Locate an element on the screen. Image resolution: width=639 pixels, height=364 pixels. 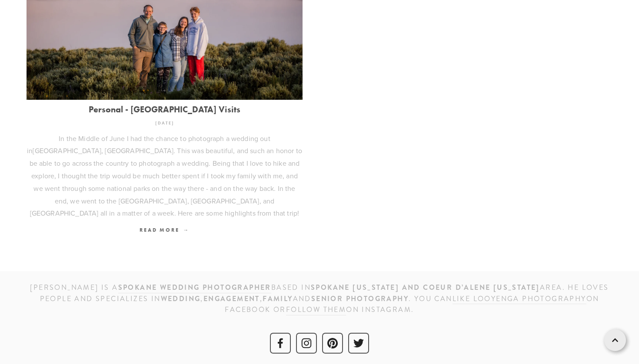
strong: senior photography is located at coordinates (360, 298).